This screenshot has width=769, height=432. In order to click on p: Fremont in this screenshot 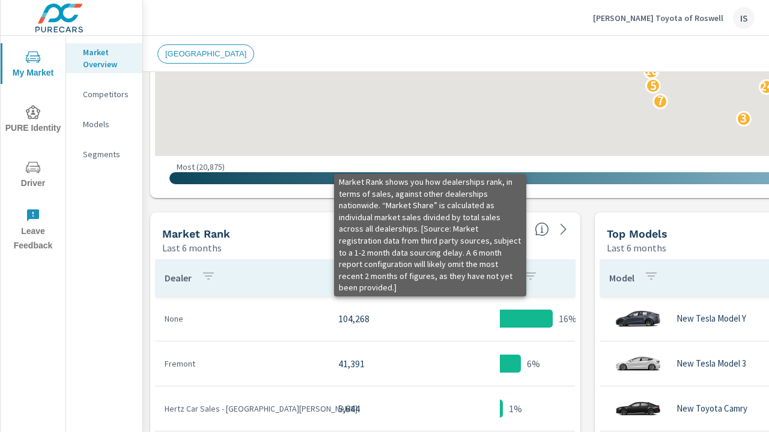, I will do `click(241, 364)`.